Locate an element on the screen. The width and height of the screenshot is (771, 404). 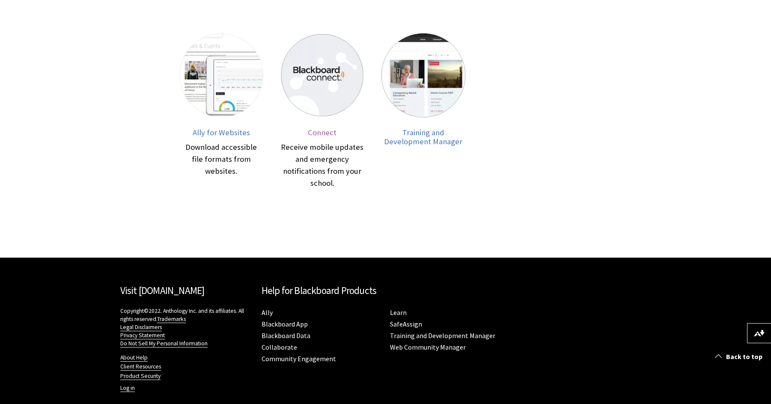
a: Ally for Websites Ally for Websites Download accessible file formats from websites. is located at coordinates (221, 111).